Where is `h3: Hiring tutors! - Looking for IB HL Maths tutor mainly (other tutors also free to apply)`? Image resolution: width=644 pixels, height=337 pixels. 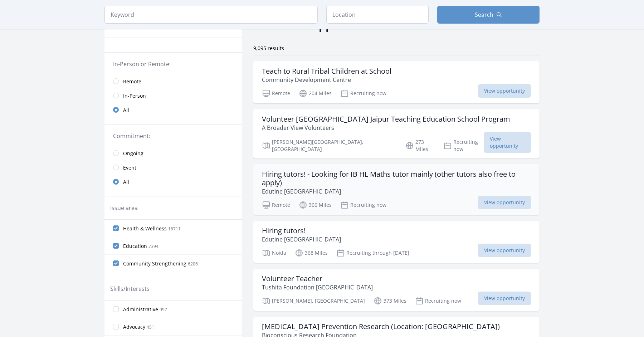 h3: Hiring tutors! - Looking for IB HL Maths tutor mainly (other tutors also free to apply) is located at coordinates (396, 179).